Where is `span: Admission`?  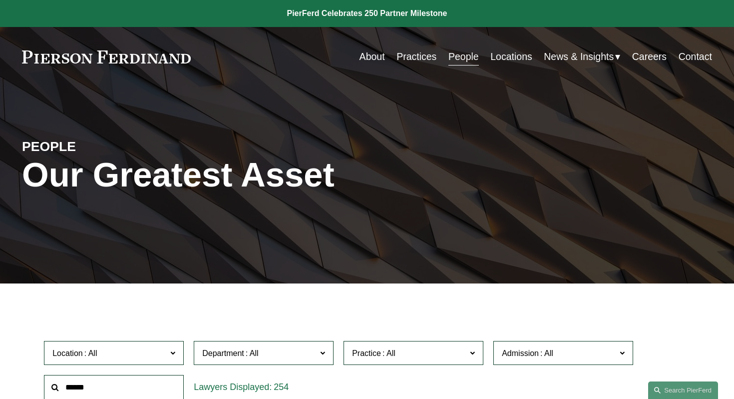
span: Admission is located at coordinates (521, 353).